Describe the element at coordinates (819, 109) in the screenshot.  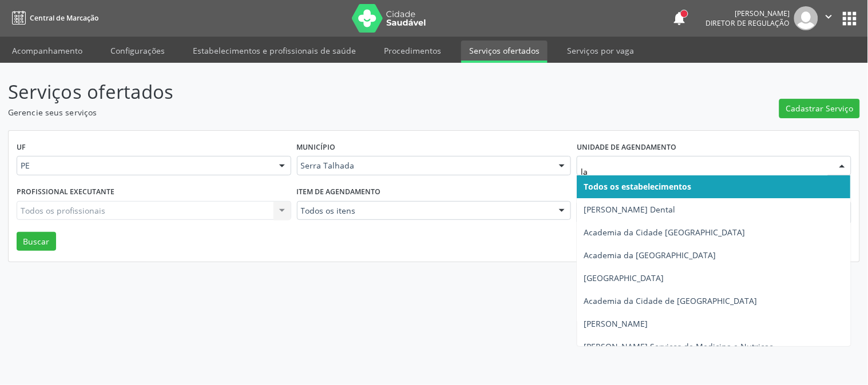
I see `button: Cadastrar Serviço` at that location.